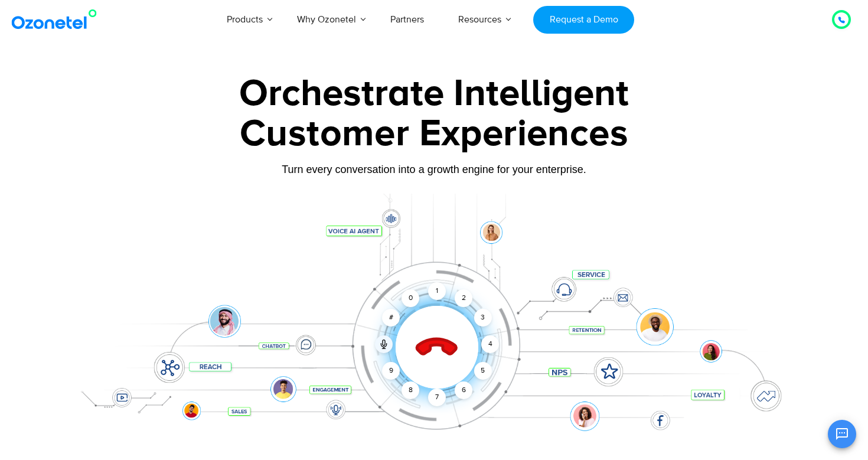 This screenshot has height=460, width=868. What do you see at coordinates (410, 299) in the screenshot?
I see `div: 0` at bounding box center [410, 299].